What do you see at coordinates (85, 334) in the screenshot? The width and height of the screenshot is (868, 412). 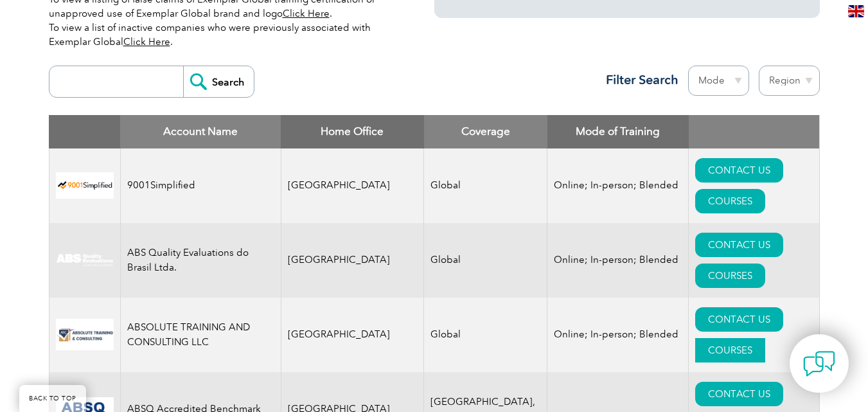 I see `img: 16e092f6-eadd-ed11-a7c6-00224814fd52-logo.png` at bounding box center [85, 334].